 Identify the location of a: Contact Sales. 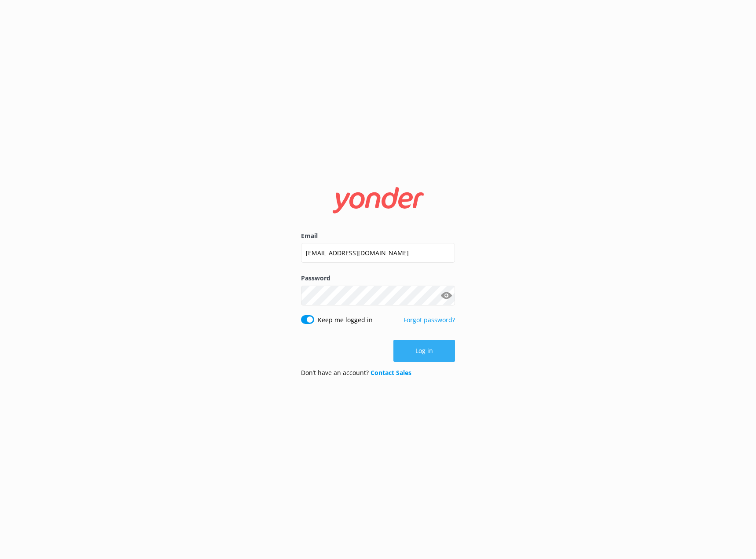
(390, 372).